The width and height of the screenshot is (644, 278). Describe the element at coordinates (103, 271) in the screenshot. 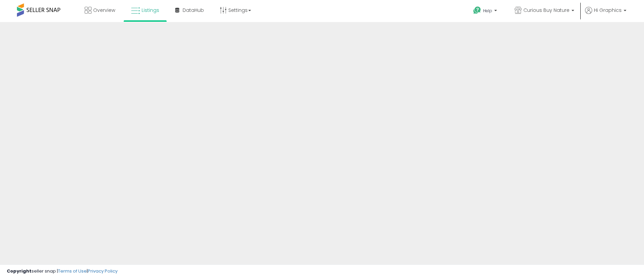

I see `a: Privacy Policy` at that location.